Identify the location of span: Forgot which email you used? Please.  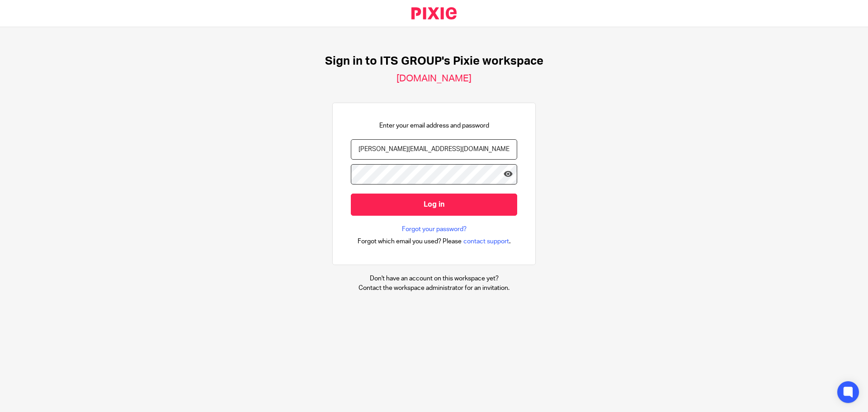
(409, 241).